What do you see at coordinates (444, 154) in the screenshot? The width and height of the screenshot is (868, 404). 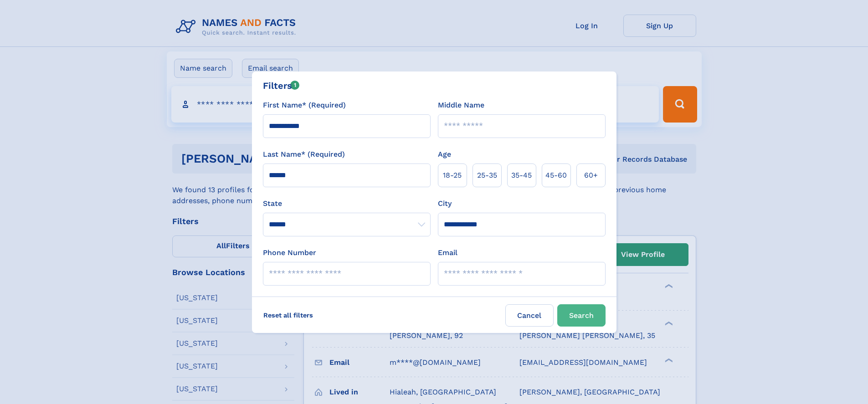 I see `label: Age` at bounding box center [444, 154].